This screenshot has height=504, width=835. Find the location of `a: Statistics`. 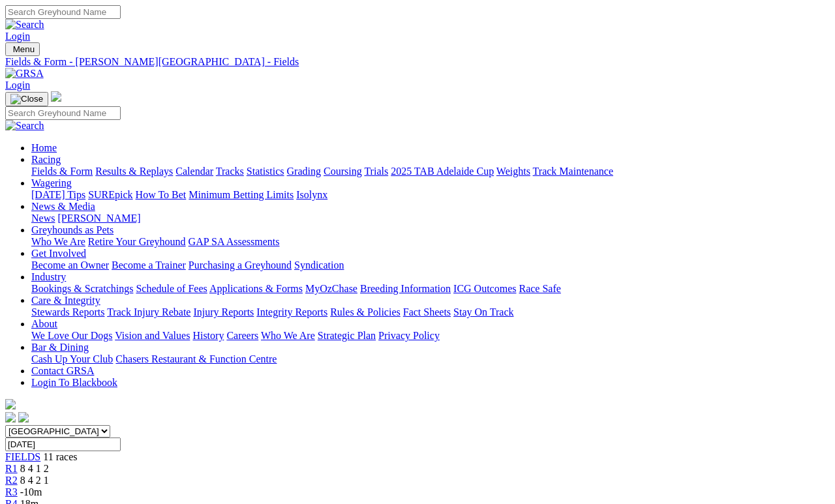

a: Statistics is located at coordinates (266, 171).